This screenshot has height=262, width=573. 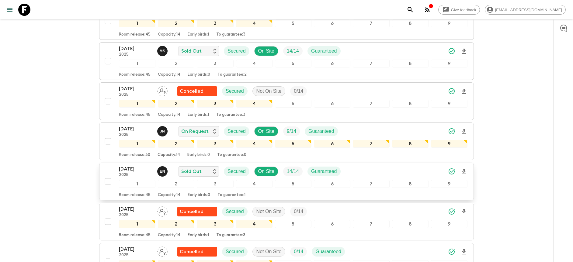 I want to click on span: Janita Nurmi, so click(x=163, y=130).